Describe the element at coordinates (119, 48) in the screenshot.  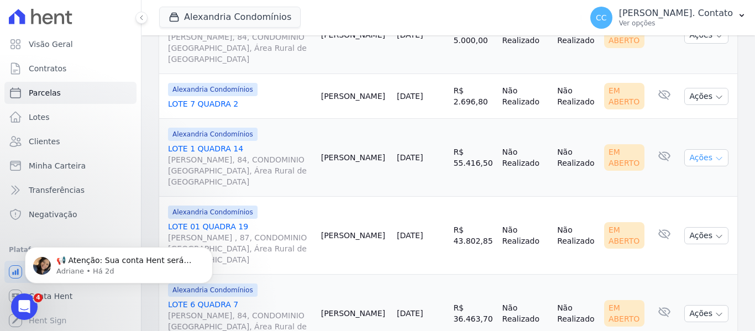
I see `p: Message from Adriane, sent Há 2d` at that location.